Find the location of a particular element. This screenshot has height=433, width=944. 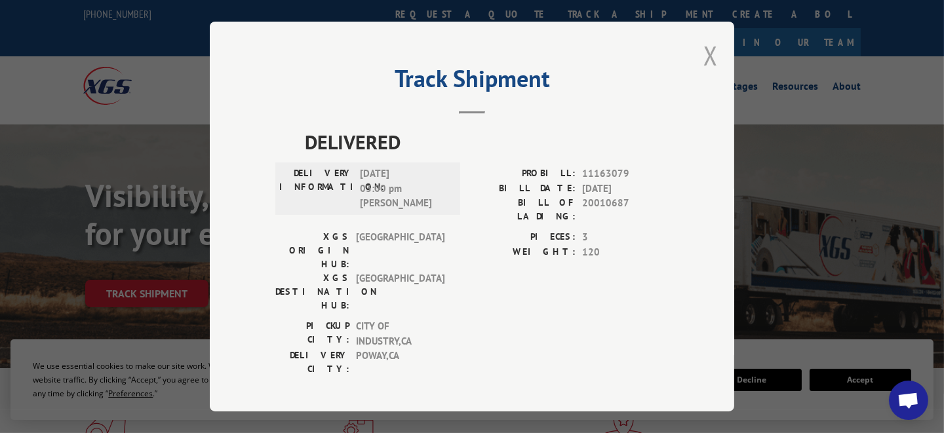

label: BILL OF LADING: is located at coordinates (524, 210).